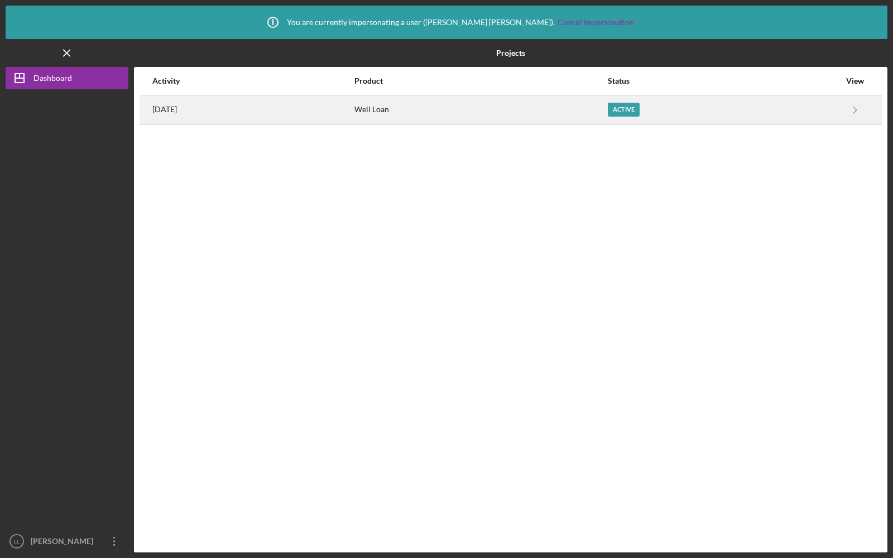 This screenshot has height=558, width=893. What do you see at coordinates (480, 81) in the screenshot?
I see `div: Product` at bounding box center [480, 81].